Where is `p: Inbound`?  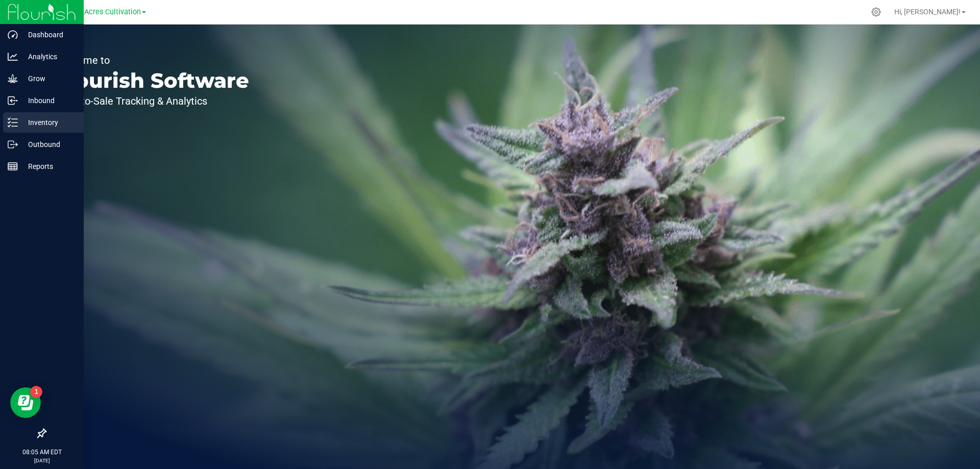
p: Inbound is located at coordinates (49, 100).